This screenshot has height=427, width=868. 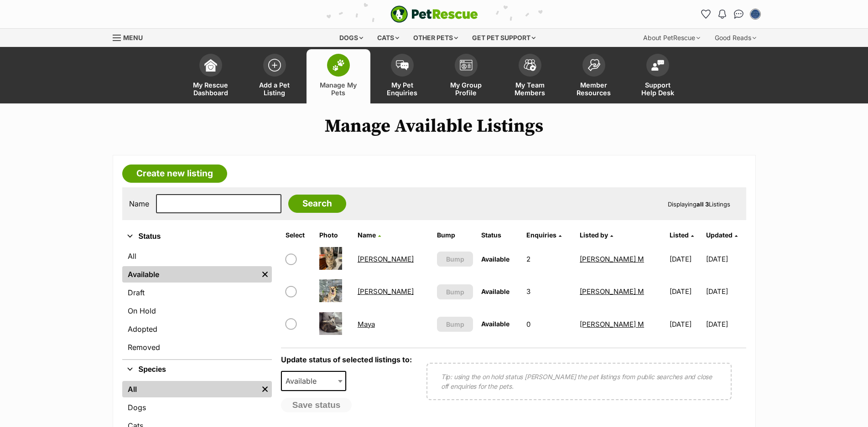 I want to click on span: My Pet Enquiries, so click(x=402, y=89).